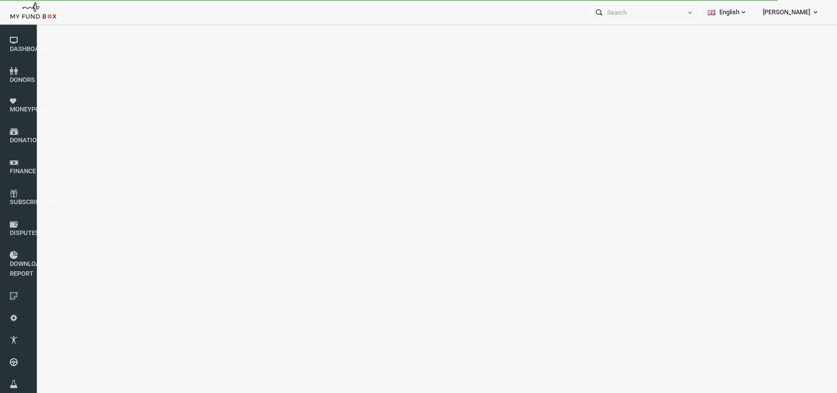 The width and height of the screenshot is (837, 393). I want to click on span: Disputes, so click(25, 232).